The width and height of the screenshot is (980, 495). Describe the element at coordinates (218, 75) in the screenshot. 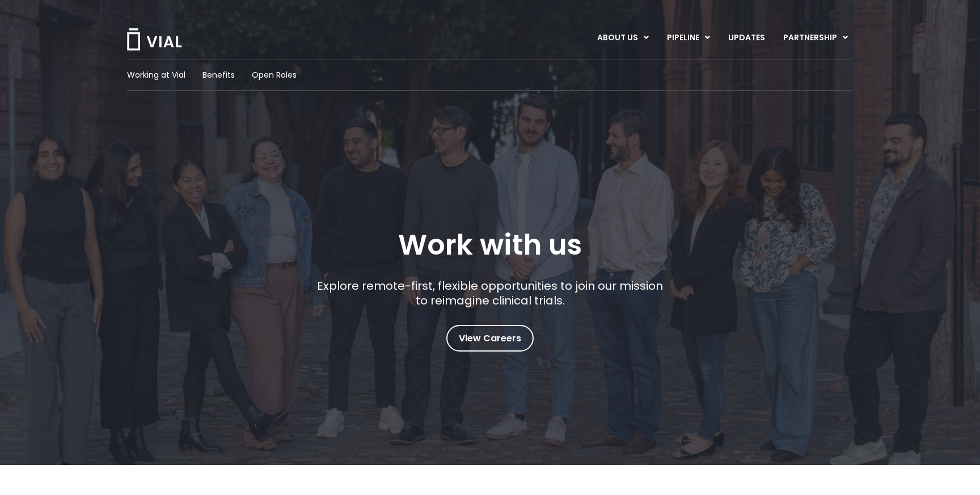

I see `span: Benefits` at that location.